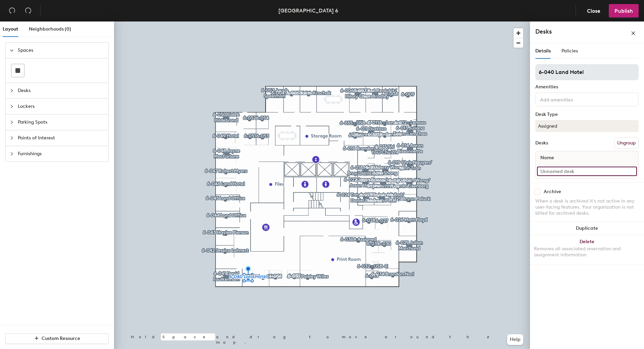 The image size is (644, 349). What do you see at coordinates (572, 32) in the screenshot?
I see `h4: Desks` at bounding box center [572, 32].